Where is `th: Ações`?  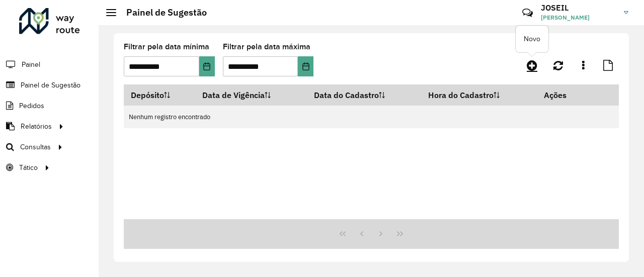
th: Ações is located at coordinates (567, 95).